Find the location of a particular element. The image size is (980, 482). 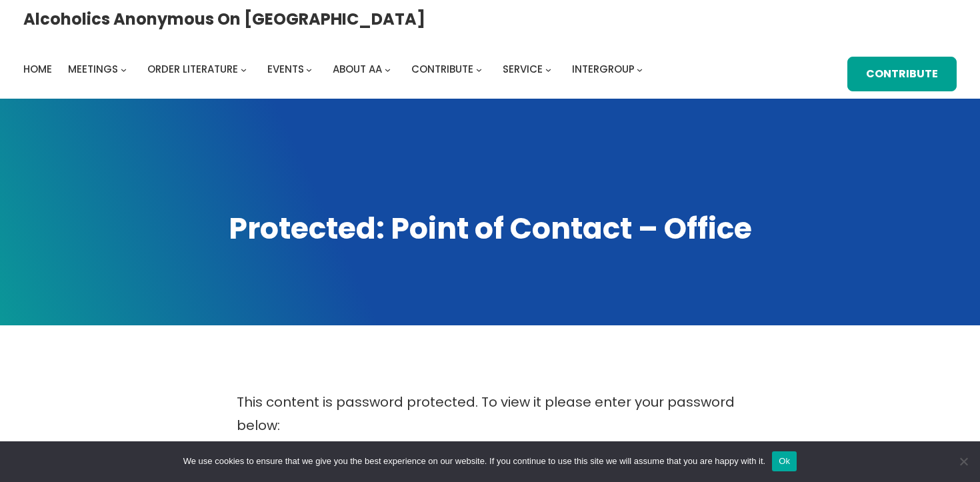

a: Home is located at coordinates (37, 70).